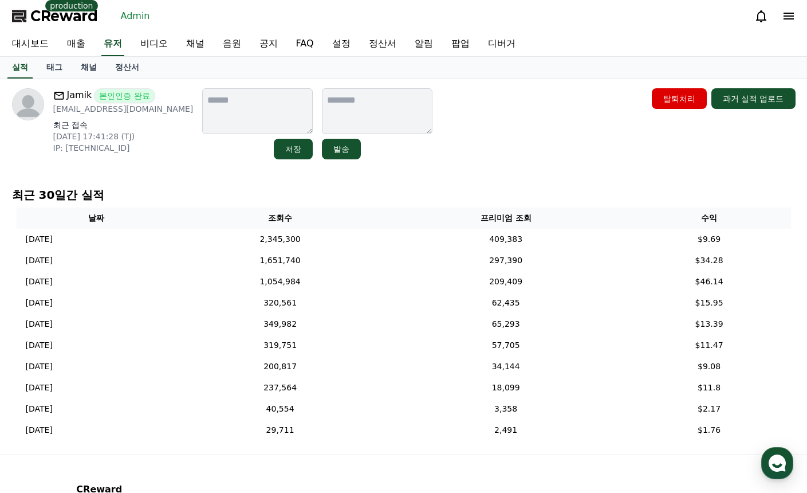 Image resolution: width=807 pixels, height=493 pixels. I want to click on td: $1.76, so click(709, 430).